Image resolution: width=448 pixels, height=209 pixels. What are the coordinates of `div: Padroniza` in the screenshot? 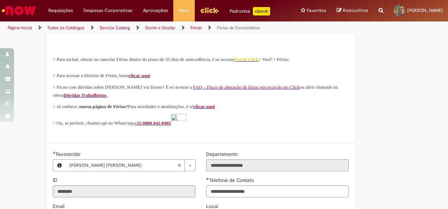 It's located at (250, 11).